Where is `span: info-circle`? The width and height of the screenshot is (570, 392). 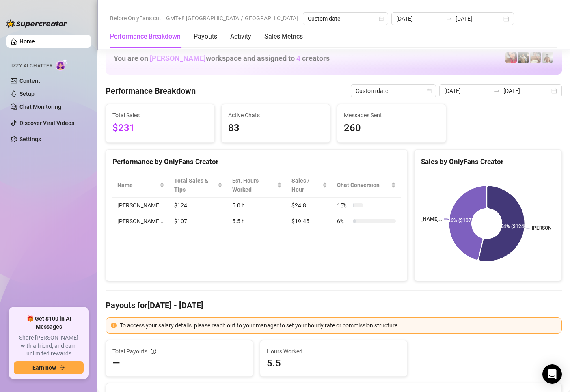 span: info-circle is located at coordinates (153, 351).